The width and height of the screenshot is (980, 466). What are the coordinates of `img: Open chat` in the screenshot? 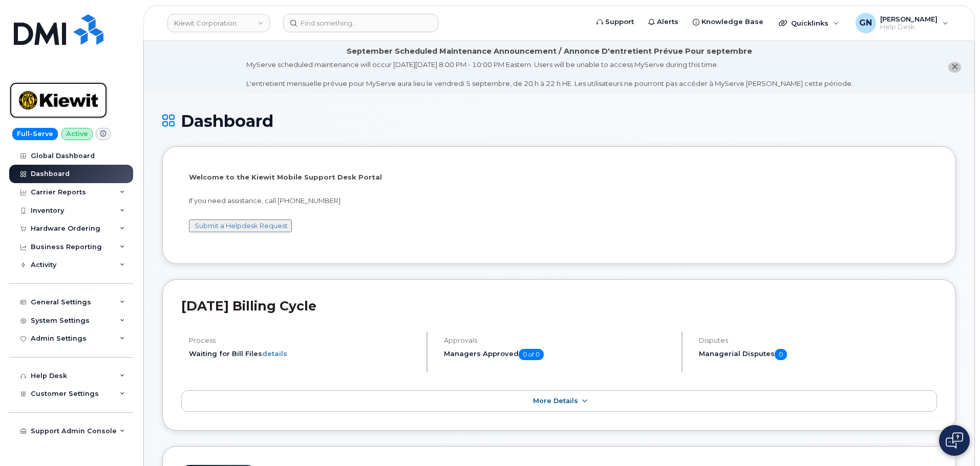 It's located at (955, 441).